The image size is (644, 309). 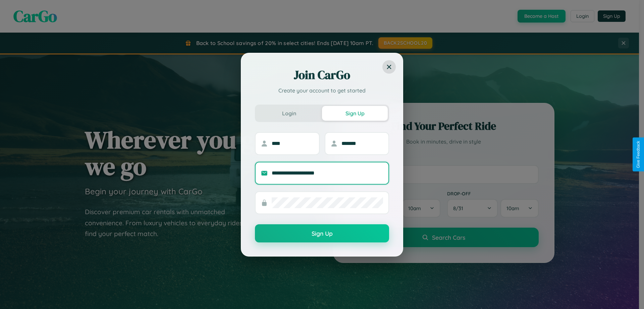 I want to click on div: Give Feedback, so click(x=639, y=154).